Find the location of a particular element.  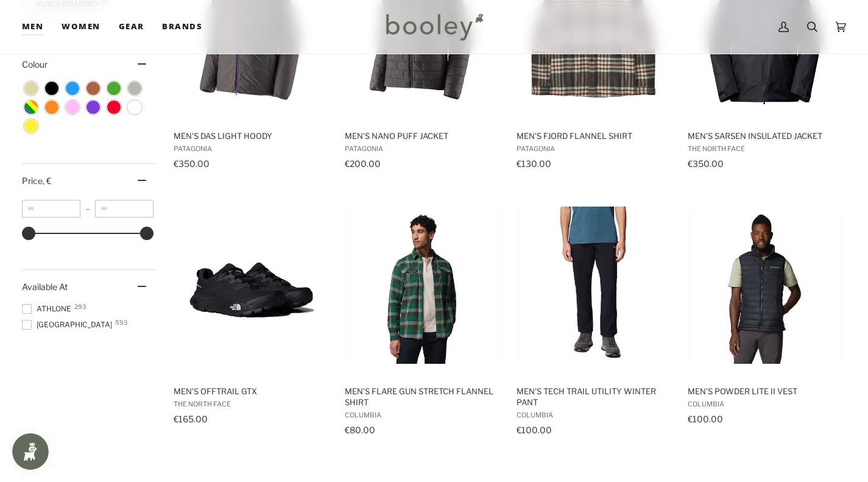

span: Colour: Brown is located at coordinates (93, 88).